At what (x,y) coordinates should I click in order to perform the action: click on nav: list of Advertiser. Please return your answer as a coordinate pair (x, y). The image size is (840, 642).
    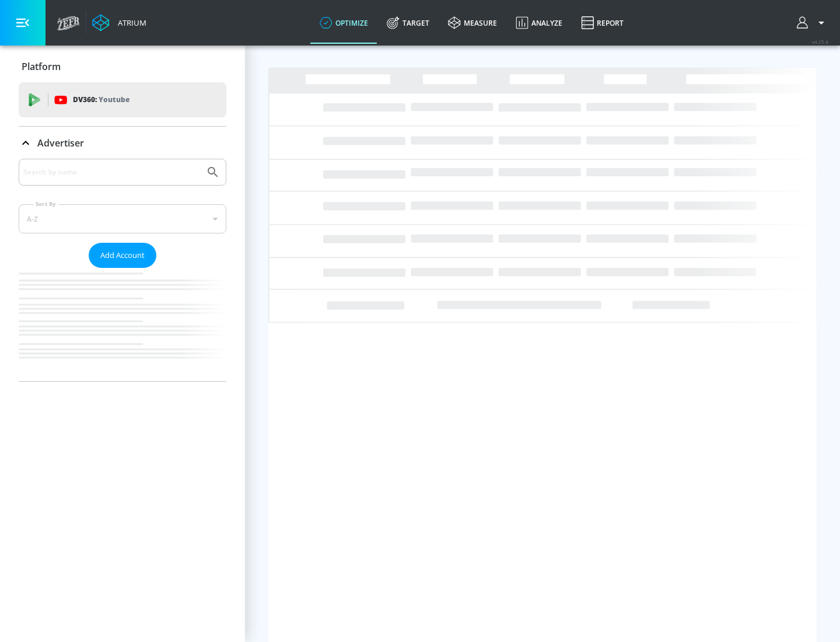
    Looking at the image, I should click on (123, 325).